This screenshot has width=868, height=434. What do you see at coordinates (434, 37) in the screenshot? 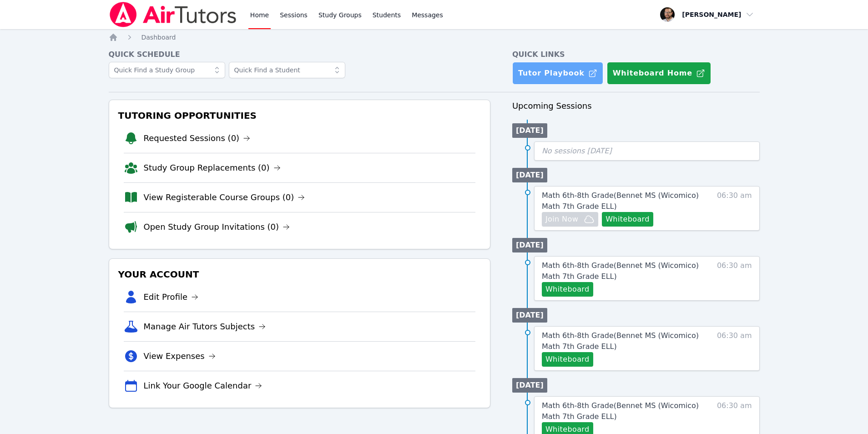
I see `nav: Breadcrumb` at bounding box center [434, 37].